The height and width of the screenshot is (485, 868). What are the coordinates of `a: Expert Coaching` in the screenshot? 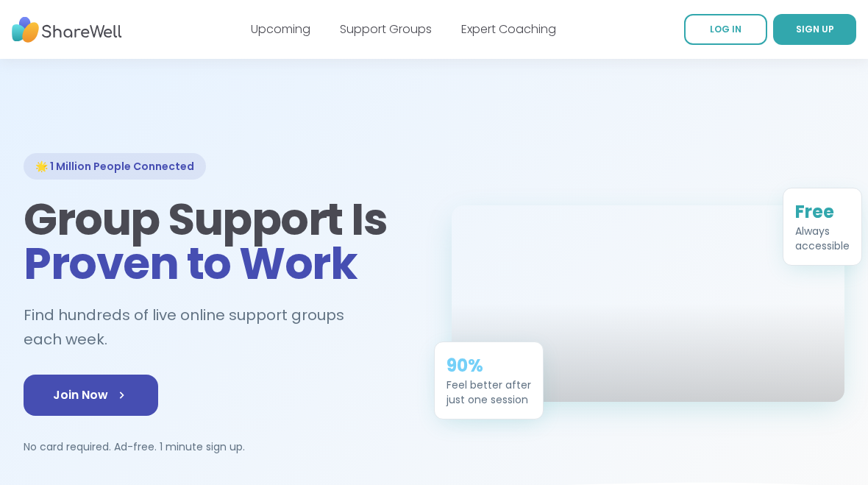 It's located at (509, 29).